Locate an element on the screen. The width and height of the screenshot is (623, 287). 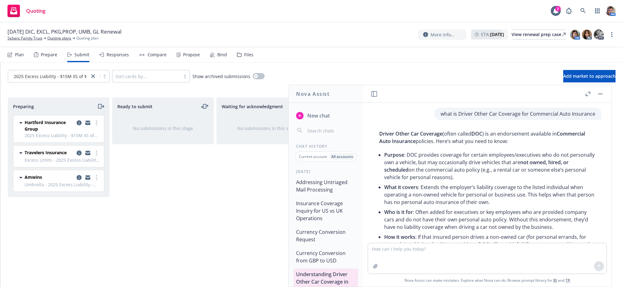
li: : Extends the employer’s liability coverage to the listed individual when operating a non-owned v... is located at coordinates (490, 195).